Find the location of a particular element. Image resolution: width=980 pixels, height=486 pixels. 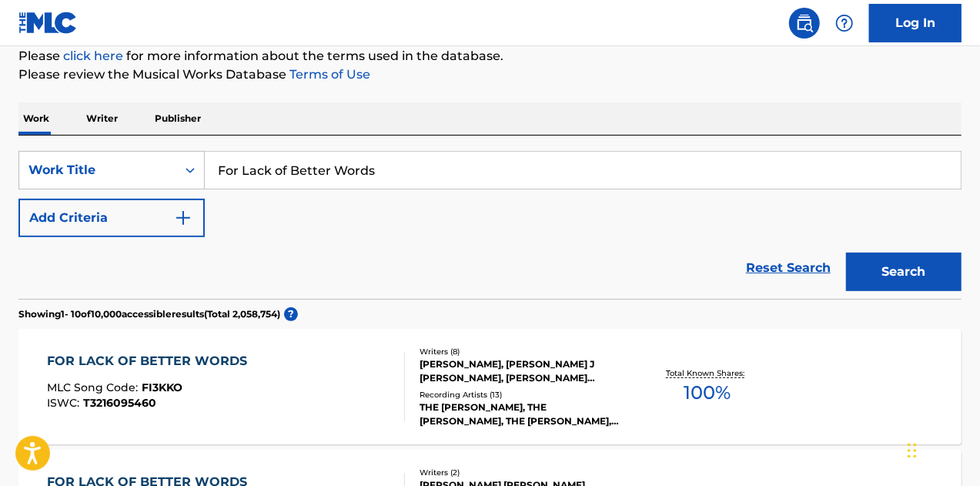

img: 9d2ae6d4665cec9f34b9.svg is located at coordinates (184, 218).